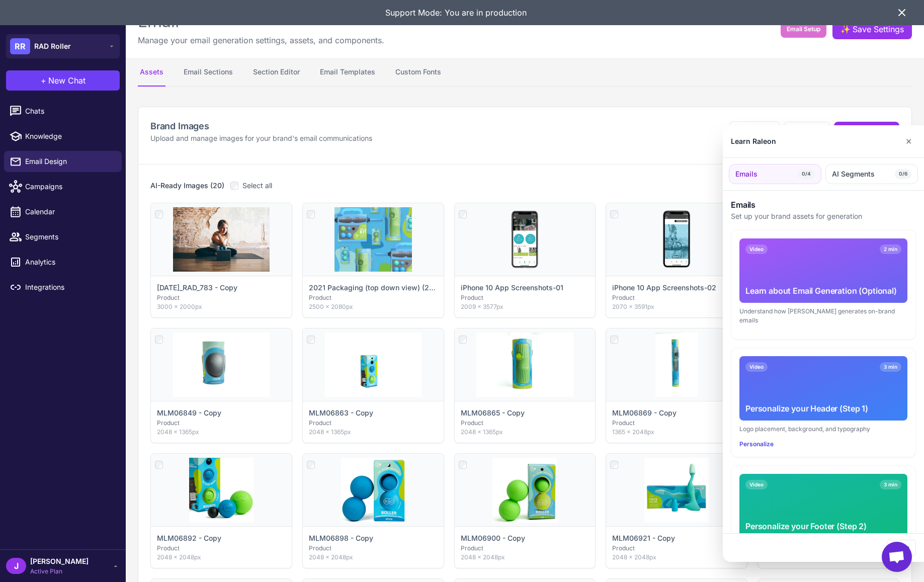  What do you see at coordinates (824, 429) in the screenshot?
I see `div: Logo placement, background, and typography` at bounding box center [824, 429].